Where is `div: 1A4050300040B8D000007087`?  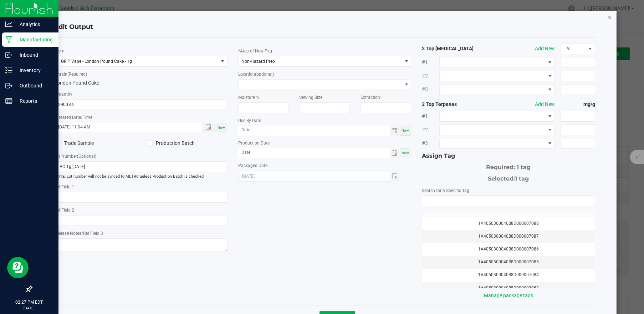 div: 1A4050300040B8D000007087 is located at coordinates (508, 236).